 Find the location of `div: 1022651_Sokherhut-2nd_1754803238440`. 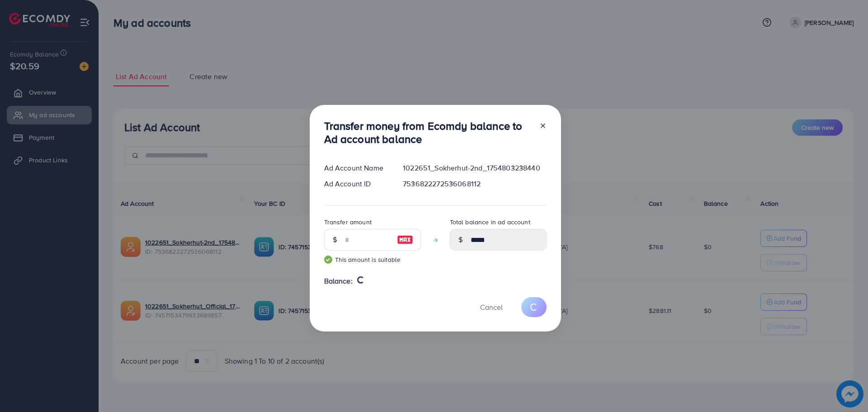

div: 1022651_Sokherhut-2nd_1754803238440 is located at coordinates (475, 168).